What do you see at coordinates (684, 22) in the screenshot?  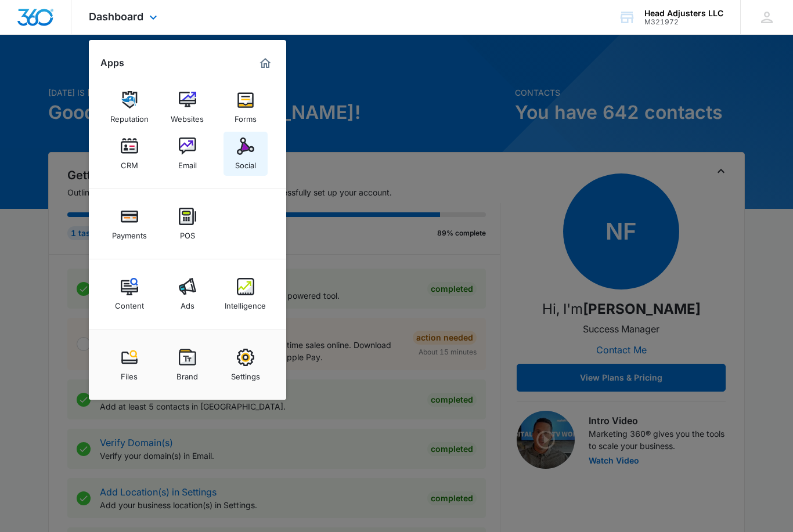 I see `div: account id` at bounding box center [684, 22].